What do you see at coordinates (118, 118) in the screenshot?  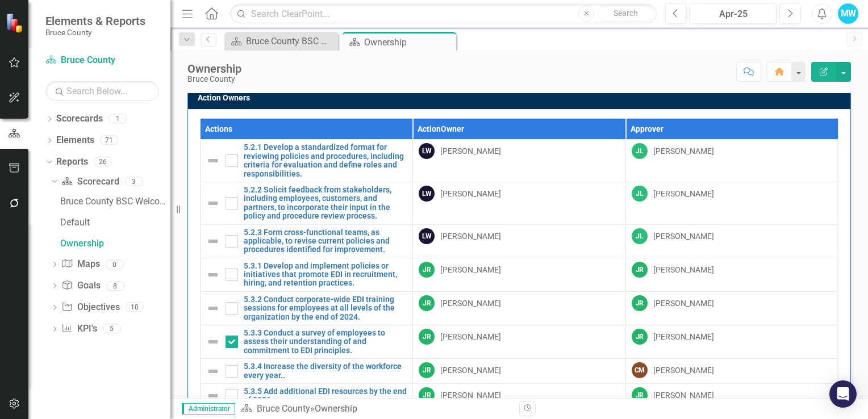 I see `div: 1` at bounding box center [118, 118].